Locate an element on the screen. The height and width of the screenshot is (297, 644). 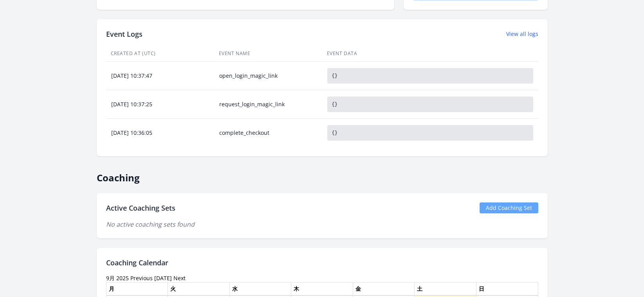
th: 土 is located at coordinates (445, 289).